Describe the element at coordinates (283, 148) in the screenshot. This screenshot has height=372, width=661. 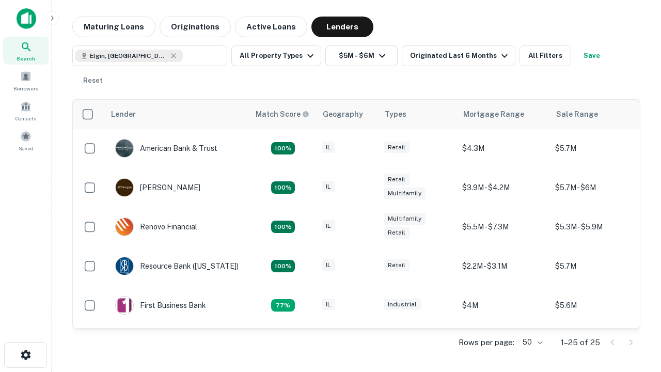
I see `div: Matching Properties: 7, hasApolloMatch: undefined` at that location.